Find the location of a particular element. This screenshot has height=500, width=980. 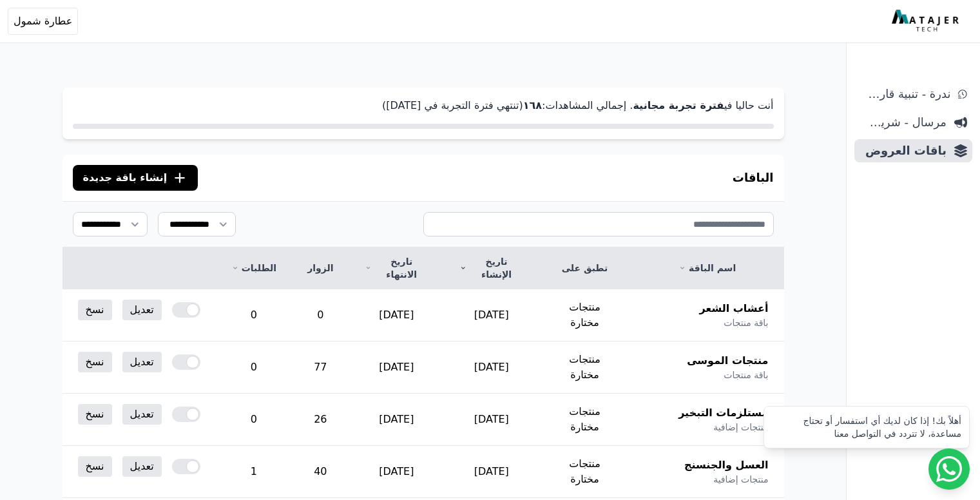

a: تاريخ الإنشاء is located at coordinates (491, 268).